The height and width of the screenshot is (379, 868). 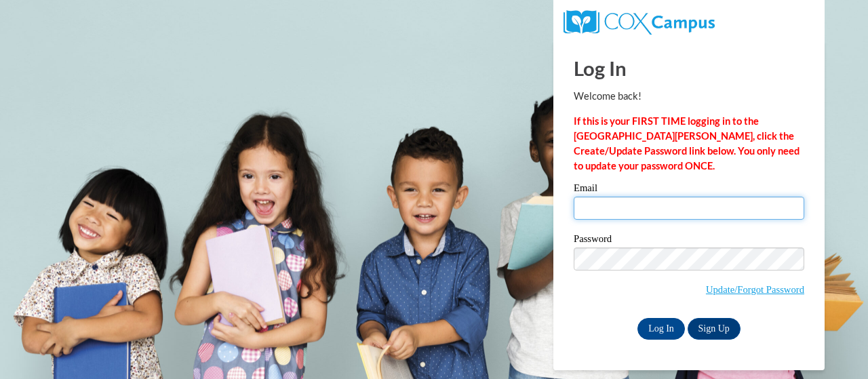 What do you see at coordinates (689, 68) in the screenshot?
I see `h1: Log In` at bounding box center [689, 68].